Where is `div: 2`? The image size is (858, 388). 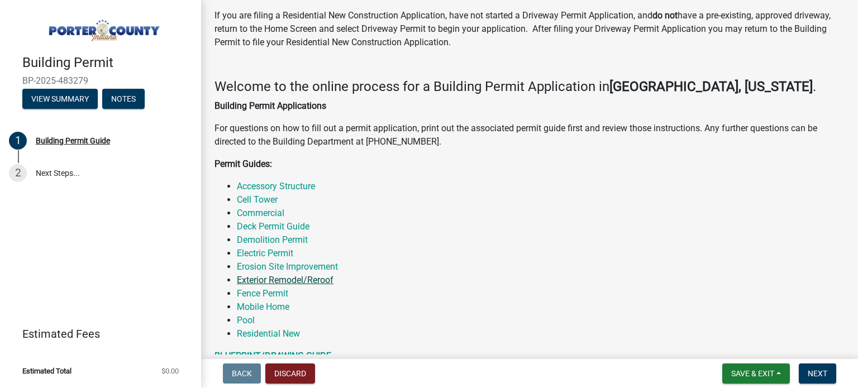
div: 2 is located at coordinates (18, 173).